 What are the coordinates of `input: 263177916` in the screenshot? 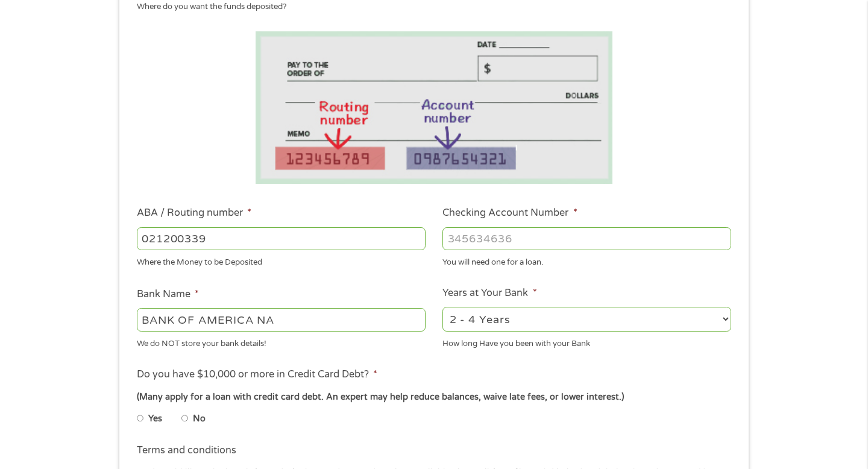 It's located at (281, 239).